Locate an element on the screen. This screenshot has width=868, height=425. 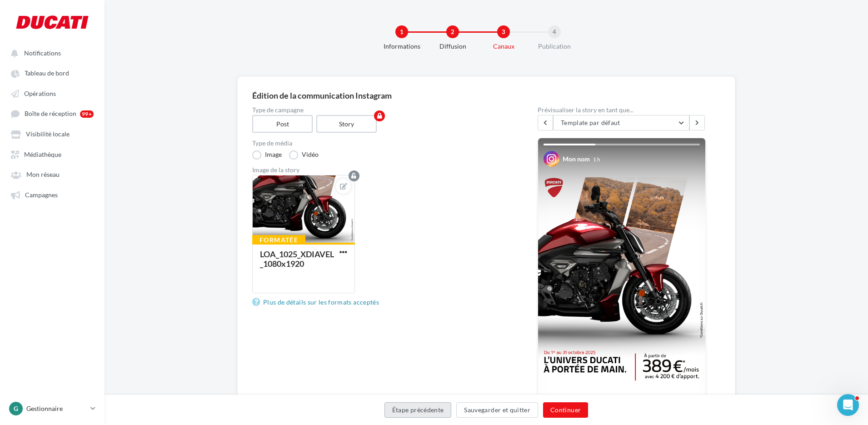
div: 1 h is located at coordinates (596, 159).